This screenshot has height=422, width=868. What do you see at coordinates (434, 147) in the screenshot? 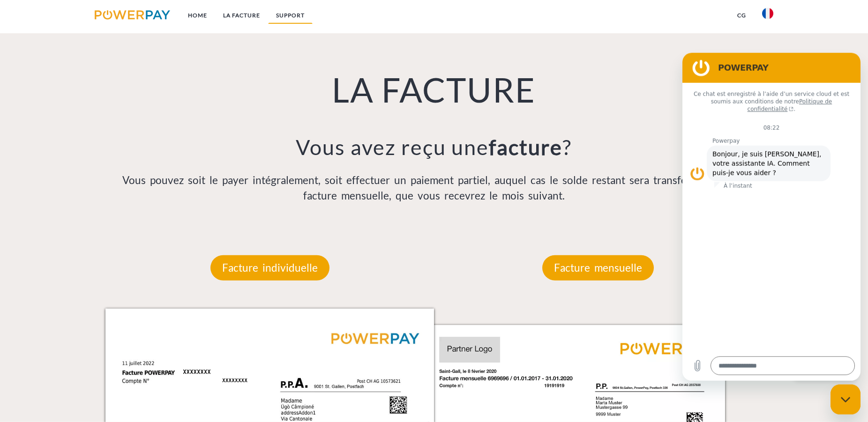
I see `h3: Vous avez reçu une ?` at bounding box center [434, 147].